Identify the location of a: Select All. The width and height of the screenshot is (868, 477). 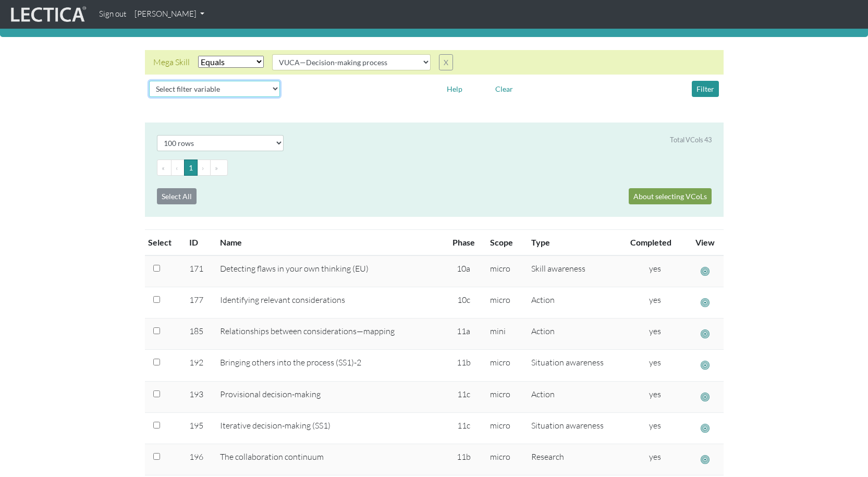
(177, 196).